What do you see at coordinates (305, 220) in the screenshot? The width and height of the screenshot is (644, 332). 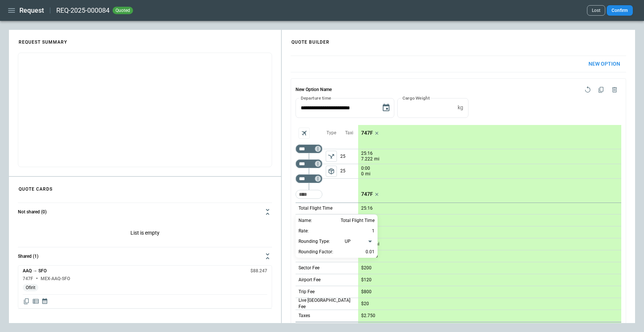 I see `p: Name:` at bounding box center [305, 220].